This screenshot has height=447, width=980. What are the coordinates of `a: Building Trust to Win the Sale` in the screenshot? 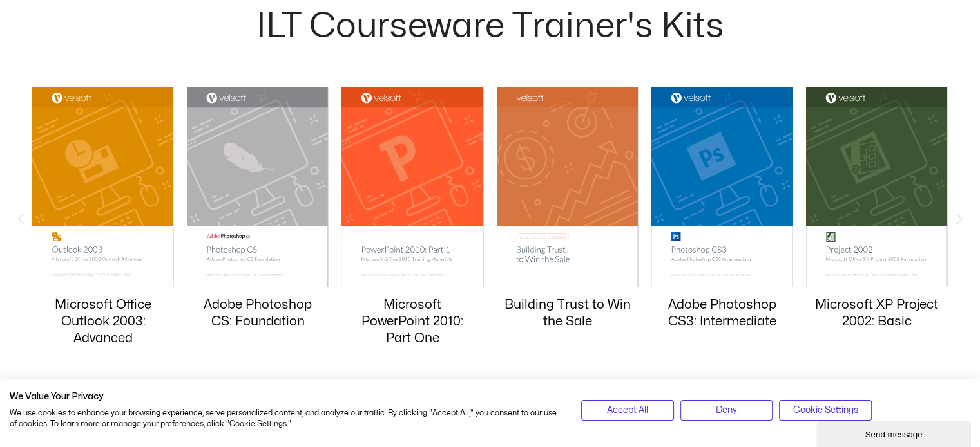 It's located at (567, 313).